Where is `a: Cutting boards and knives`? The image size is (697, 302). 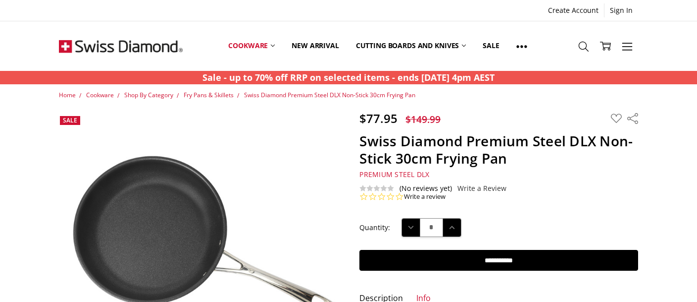 a: Cutting boards and knives is located at coordinates (411, 46).